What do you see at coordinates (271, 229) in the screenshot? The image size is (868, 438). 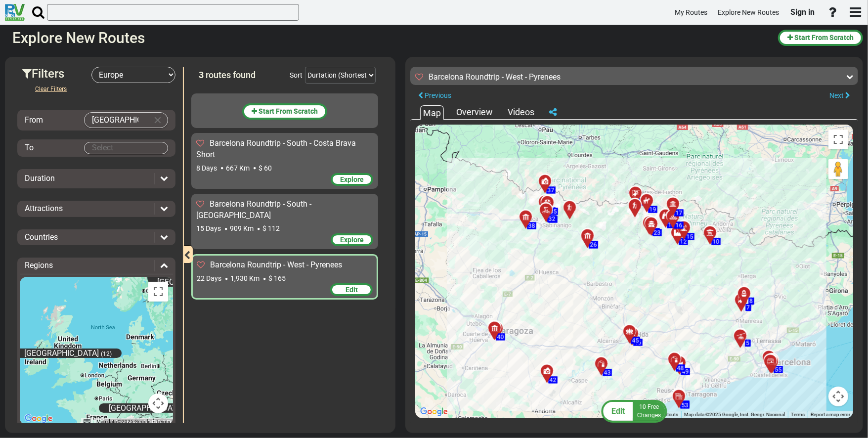 I see `span: $ 112` at bounding box center [271, 229].